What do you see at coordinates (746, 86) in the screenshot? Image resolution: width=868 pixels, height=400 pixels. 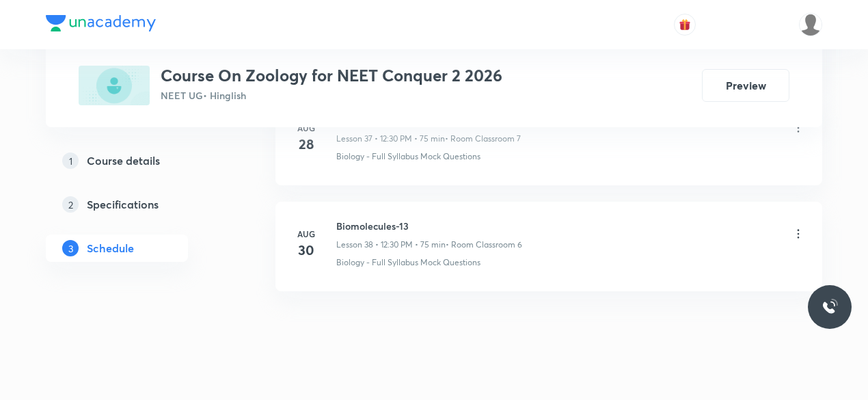 I see `button: Preview` at bounding box center [746, 86].